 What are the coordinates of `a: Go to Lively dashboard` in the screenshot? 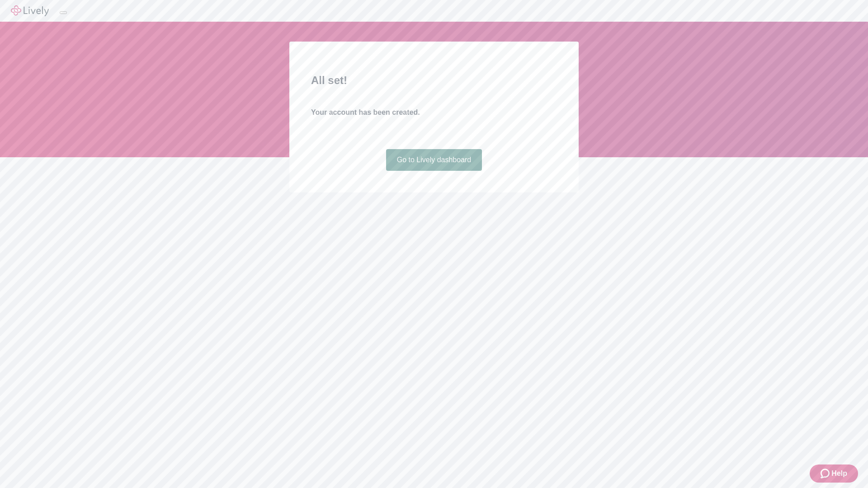 It's located at (434, 160).